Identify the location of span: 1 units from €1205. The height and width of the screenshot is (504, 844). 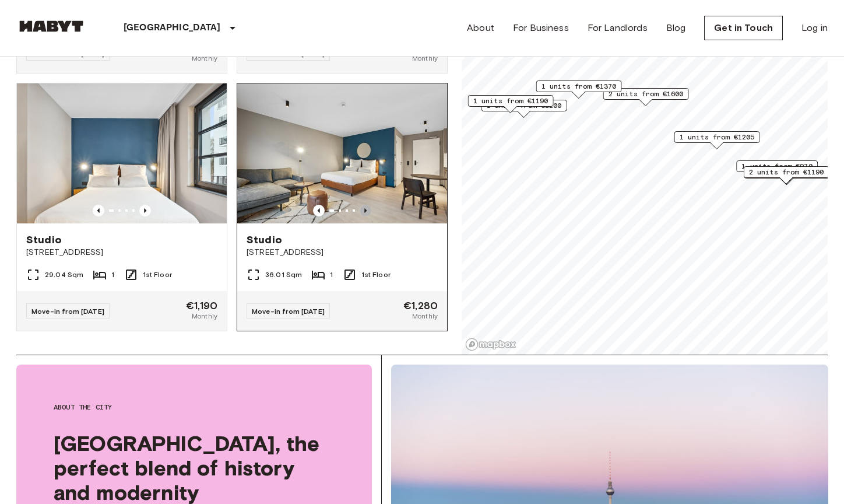
(717, 137).